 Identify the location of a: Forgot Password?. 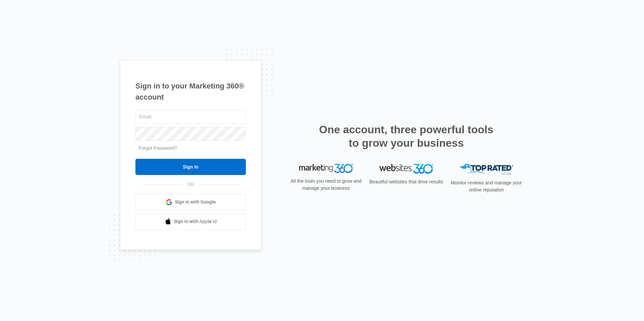
(158, 148).